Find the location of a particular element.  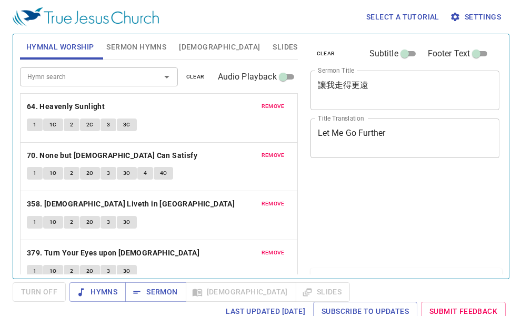

button: 64. Heavenly Sunlight is located at coordinates (67, 106).